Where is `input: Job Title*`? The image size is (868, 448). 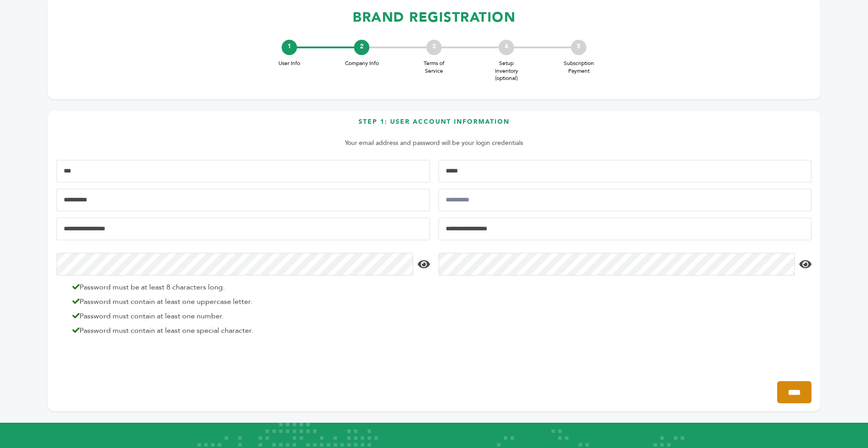
input: Job Title* is located at coordinates (625, 200).